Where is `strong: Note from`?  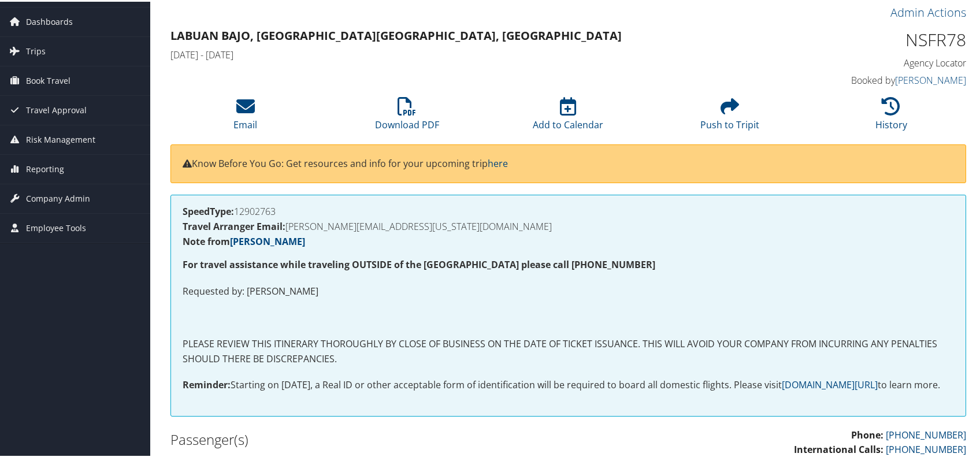
strong: Note from is located at coordinates (244, 240).